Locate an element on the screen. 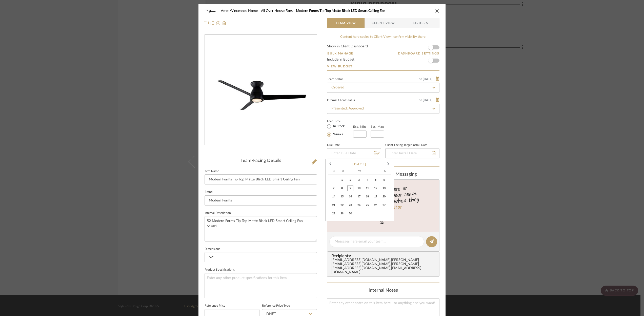 This screenshot has height=316, width=644. span: Team View is located at coordinates (346, 23).